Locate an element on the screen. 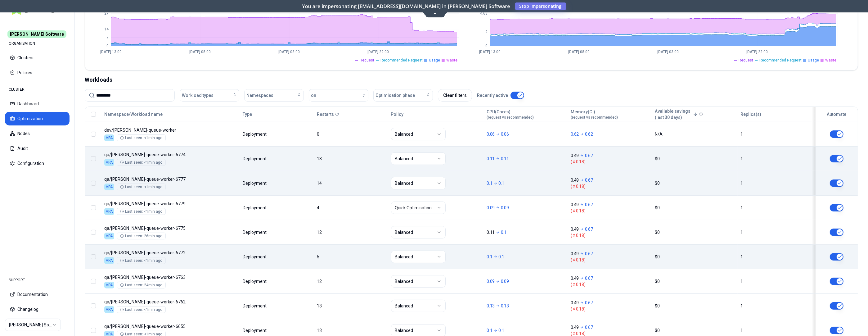  p: alfred-queue-worker-6772 is located at coordinates (164, 252).